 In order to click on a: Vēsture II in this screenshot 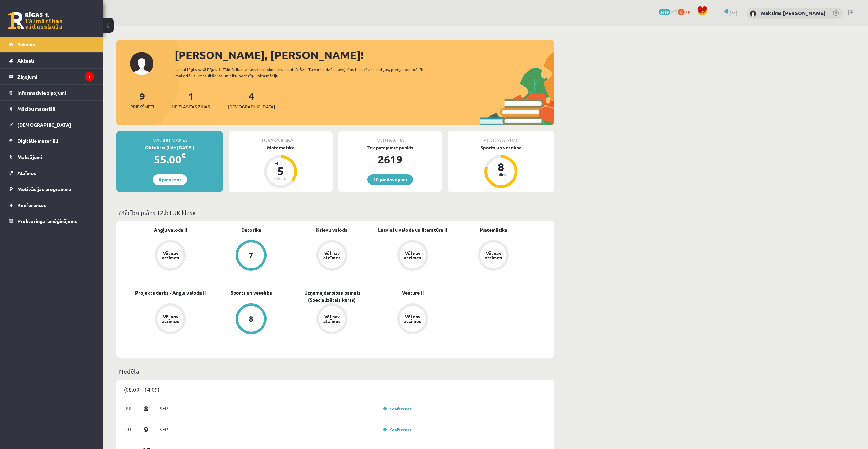, I will do `click(412, 293)`.